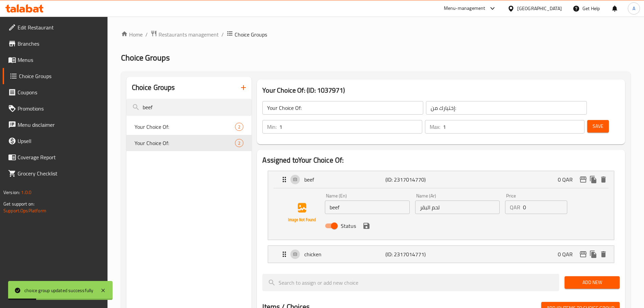  I want to click on nav: breadcrumb, so click(376, 34).